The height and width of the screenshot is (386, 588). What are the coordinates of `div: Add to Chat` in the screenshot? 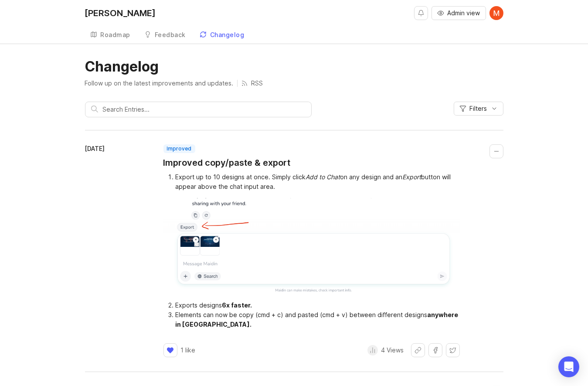 It's located at (323, 177).